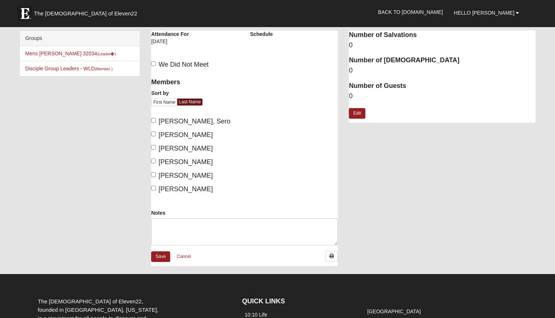 The image size is (555, 318). What do you see at coordinates (195, 83) in the screenshot?
I see `h4: Members` at bounding box center [195, 83].